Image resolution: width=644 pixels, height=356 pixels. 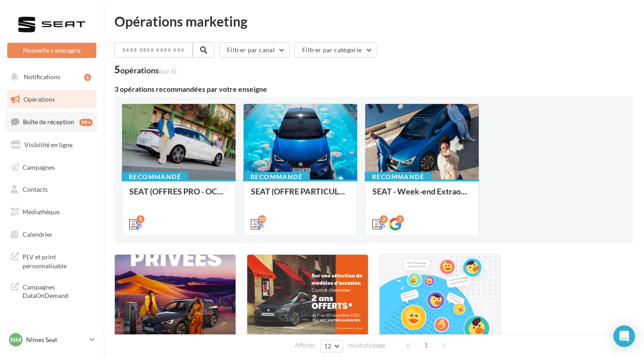 What do you see at coordinates (52, 145) in the screenshot?
I see `a: Visibilité en ligne` at bounding box center [52, 145].